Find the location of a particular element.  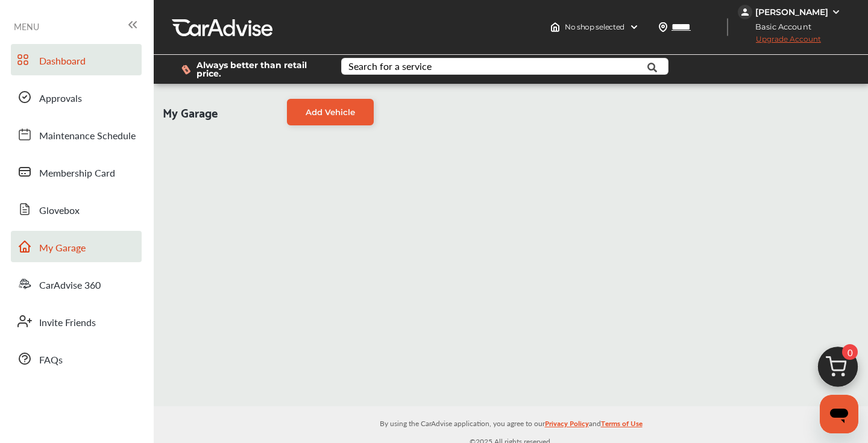

span: Upgrade Account is located at coordinates (779, 42).